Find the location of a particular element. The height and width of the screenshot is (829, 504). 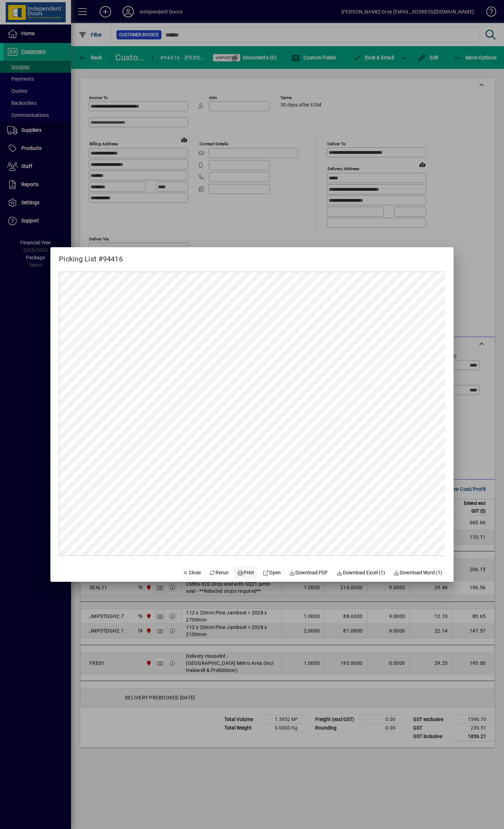

a: Open is located at coordinates (272, 572).